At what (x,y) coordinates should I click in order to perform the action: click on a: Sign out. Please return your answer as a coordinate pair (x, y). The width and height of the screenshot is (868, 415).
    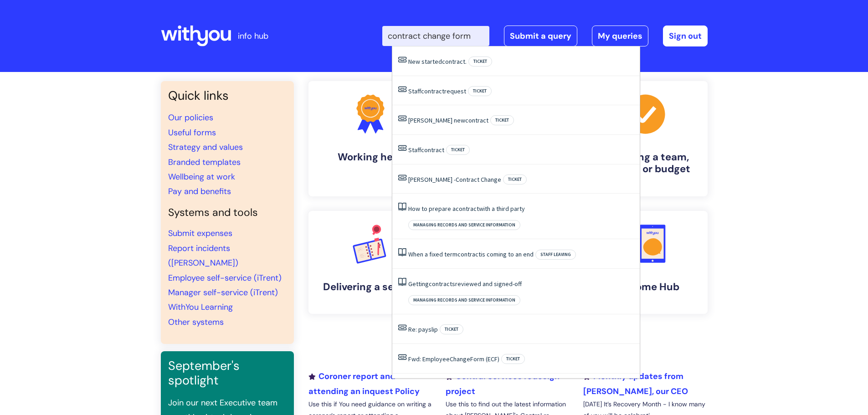
    Looking at the image, I should click on (685, 36).